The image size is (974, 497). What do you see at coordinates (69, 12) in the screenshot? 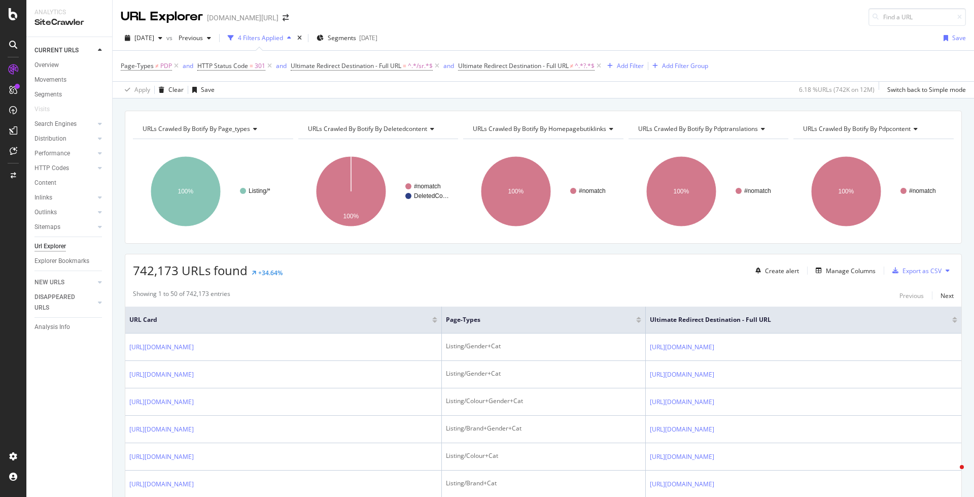
I see `div: Analytics` at bounding box center [69, 12].